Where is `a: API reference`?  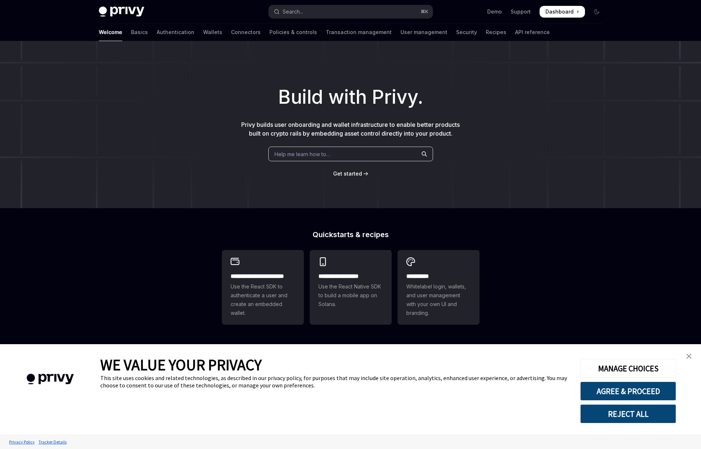 a: API reference is located at coordinates (533, 32).